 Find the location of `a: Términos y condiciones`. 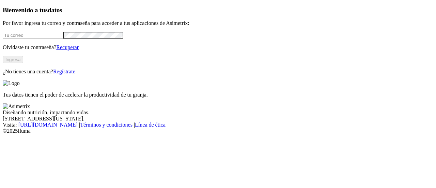

a: Términos y condiciones is located at coordinates (106, 124).